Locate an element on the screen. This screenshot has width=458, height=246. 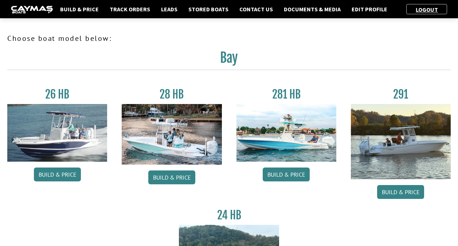
img: 28-hb-twin.jpg is located at coordinates (286, 133).